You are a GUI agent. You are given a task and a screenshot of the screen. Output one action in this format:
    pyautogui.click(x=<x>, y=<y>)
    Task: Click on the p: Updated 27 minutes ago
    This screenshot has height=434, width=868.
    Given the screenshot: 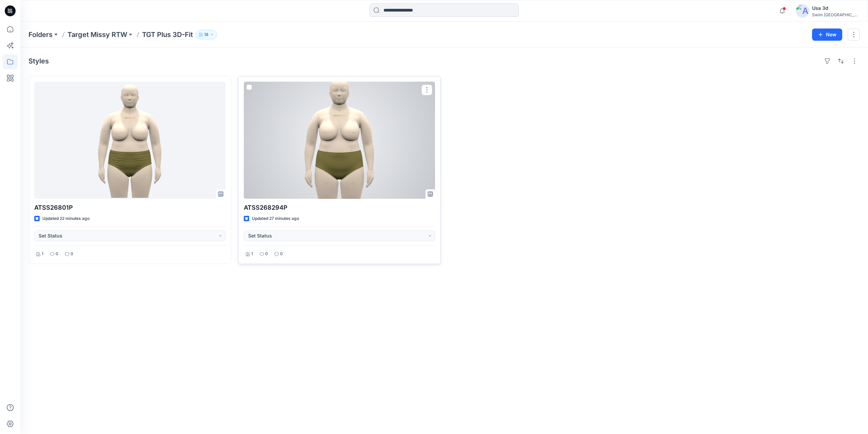 What is the action you would take?
    pyautogui.click(x=275, y=219)
    